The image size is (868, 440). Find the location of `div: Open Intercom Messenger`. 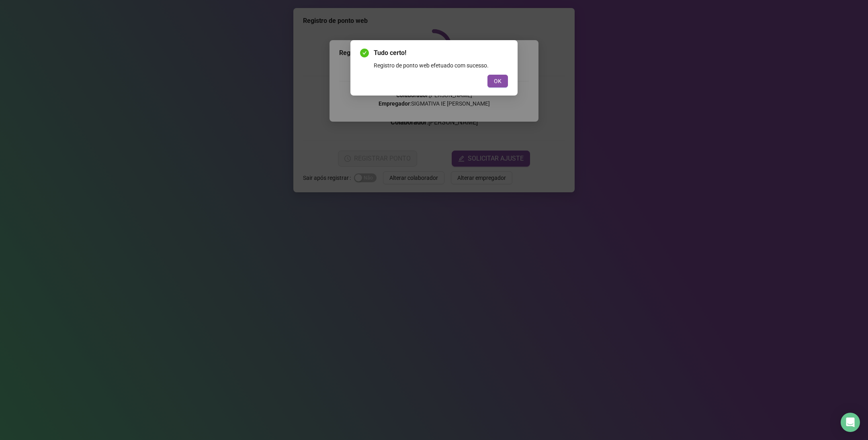

div: Open Intercom Messenger is located at coordinates (850, 422).